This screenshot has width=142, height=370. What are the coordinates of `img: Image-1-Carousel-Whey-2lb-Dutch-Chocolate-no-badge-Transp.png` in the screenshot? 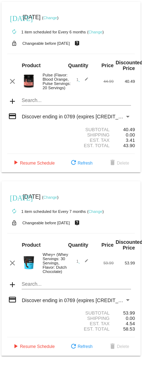 It's located at (29, 262).